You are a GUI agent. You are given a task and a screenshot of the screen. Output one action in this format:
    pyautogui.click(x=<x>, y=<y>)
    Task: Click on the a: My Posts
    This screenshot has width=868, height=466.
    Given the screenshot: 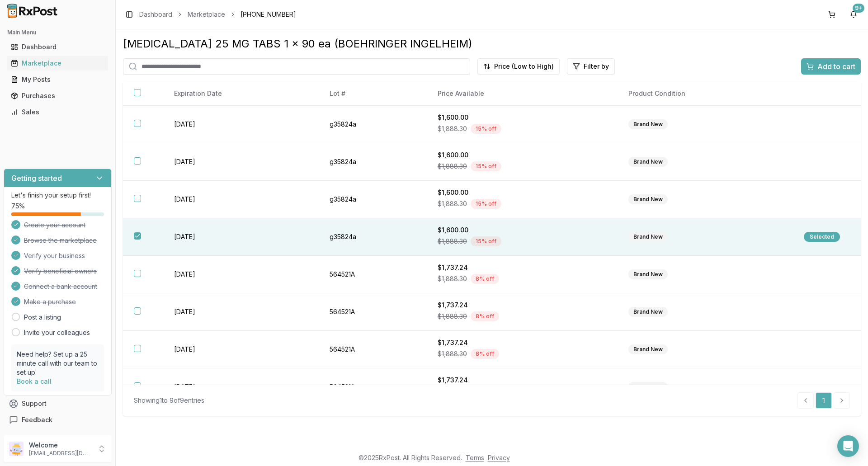 What is the action you would take?
    pyautogui.click(x=57, y=79)
    